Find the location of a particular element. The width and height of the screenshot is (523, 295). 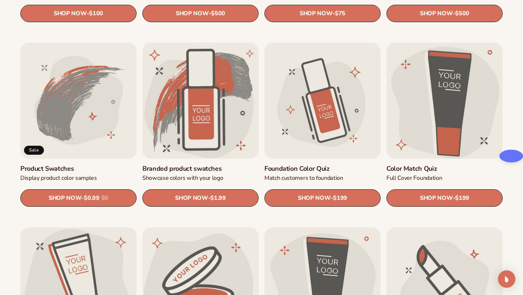

a: SHOP NOW- $75 is located at coordinates (323, 13).